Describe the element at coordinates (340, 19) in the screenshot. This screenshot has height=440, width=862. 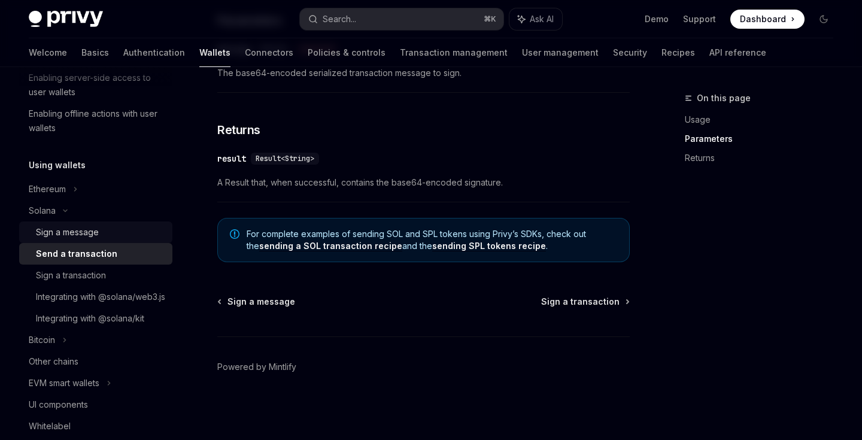
I see `div: Search...` at that location.